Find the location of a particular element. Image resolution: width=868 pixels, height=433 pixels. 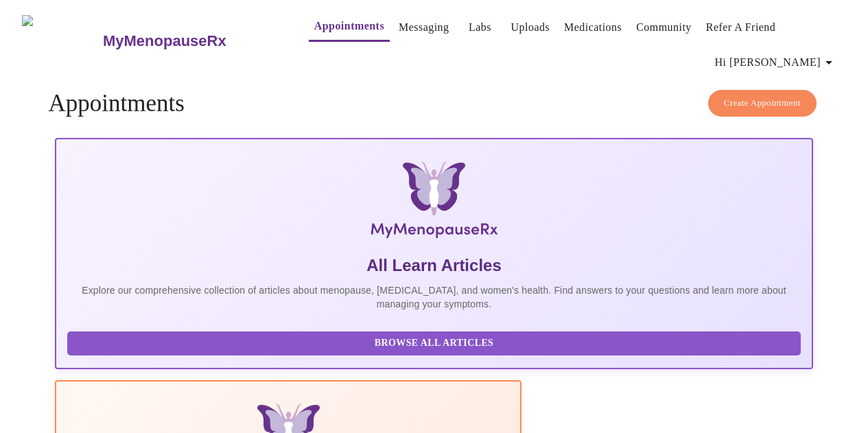

h4: Appointments is located at coordinates (434, 104).